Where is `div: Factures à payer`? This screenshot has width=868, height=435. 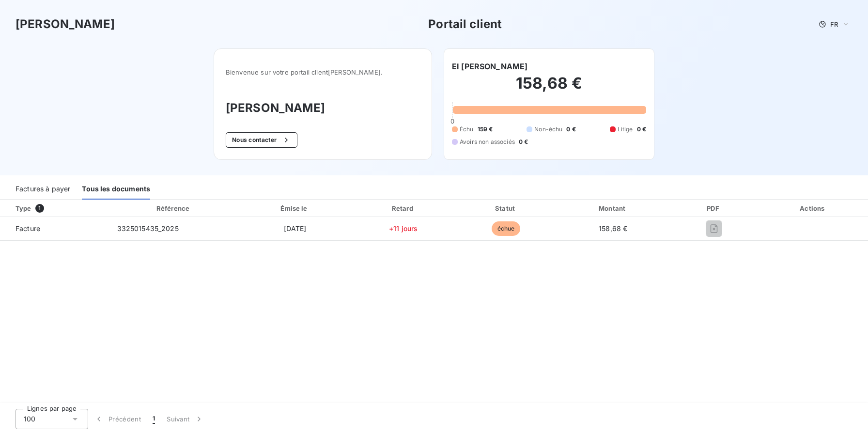
div: Factures à payer is located at coordinates (43, 190).